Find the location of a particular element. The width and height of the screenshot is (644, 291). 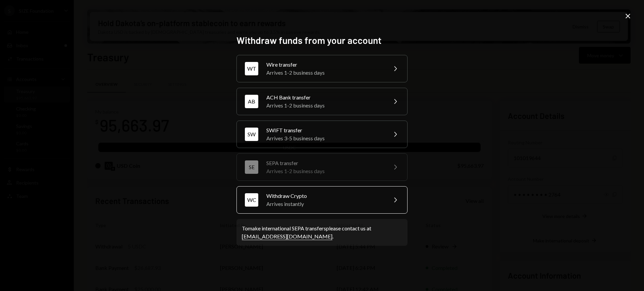

div: ACH Bank transfer is located at coordinates (325, 97).